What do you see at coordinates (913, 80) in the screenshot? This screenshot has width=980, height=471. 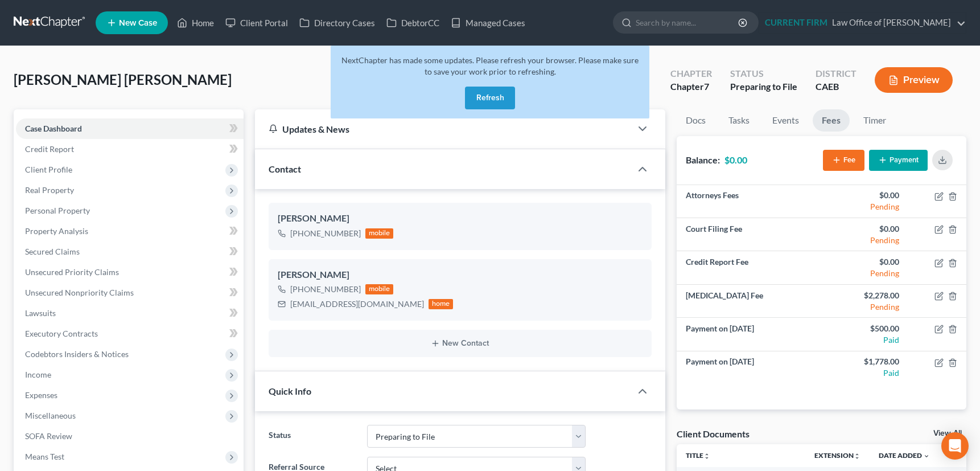 I see `button: Preview` at bounding box center [913, 80].